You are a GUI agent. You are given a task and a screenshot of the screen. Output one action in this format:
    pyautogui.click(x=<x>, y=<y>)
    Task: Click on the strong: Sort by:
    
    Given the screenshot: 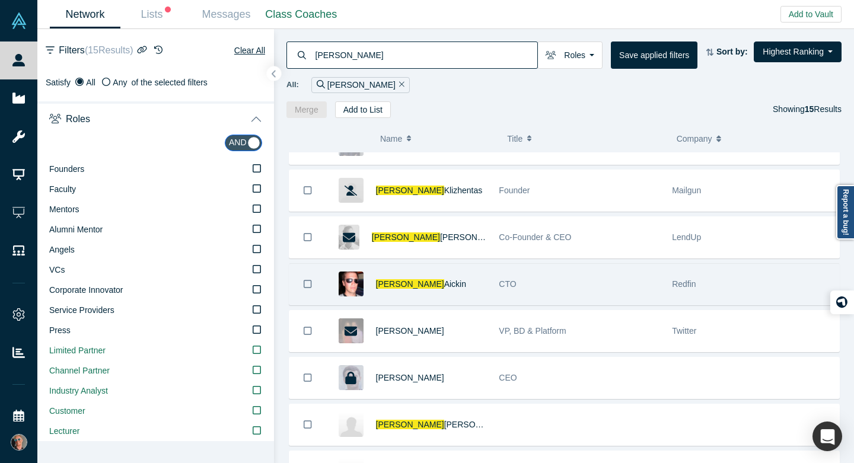 What is the action you would take?
    pyautogui.click(x=732, y=52)
    